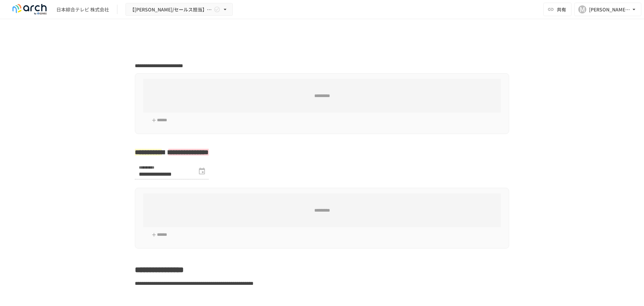 The image size is (644, 306). What do you see at coordinates (557, 9) in the screenshot?
I see `button: 共有` at bounding box center [557, 9].